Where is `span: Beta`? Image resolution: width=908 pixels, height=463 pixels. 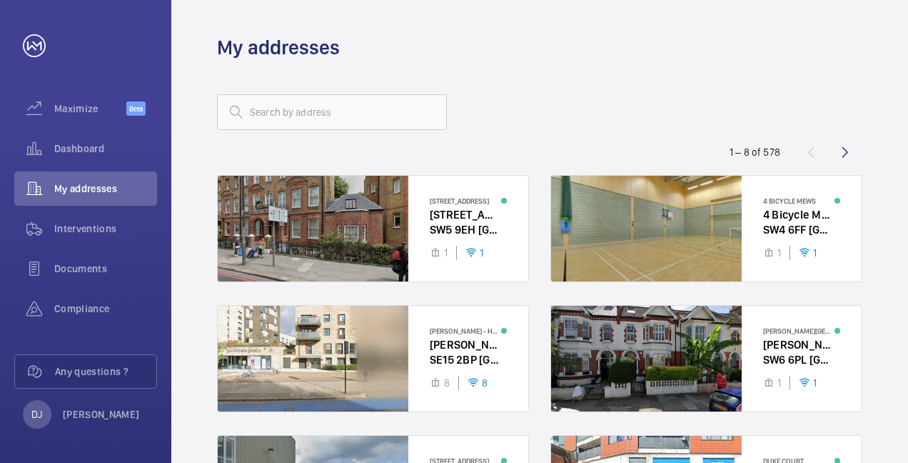 span: Beta is located at coordinates (136, 109).